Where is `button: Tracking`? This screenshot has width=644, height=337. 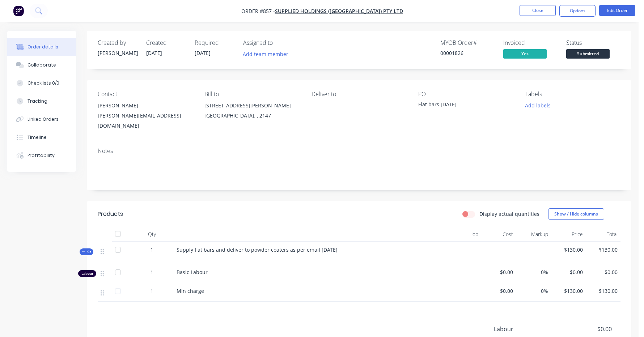 button: Tracking is located at coordinates (42, 101).